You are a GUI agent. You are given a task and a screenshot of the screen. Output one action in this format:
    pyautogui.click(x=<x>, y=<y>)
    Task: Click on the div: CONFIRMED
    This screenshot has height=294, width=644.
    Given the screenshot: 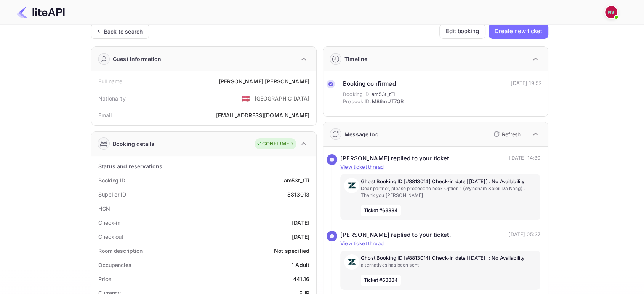 What is the action you would take?
    pyautogui.click(x=274, y=144)
    